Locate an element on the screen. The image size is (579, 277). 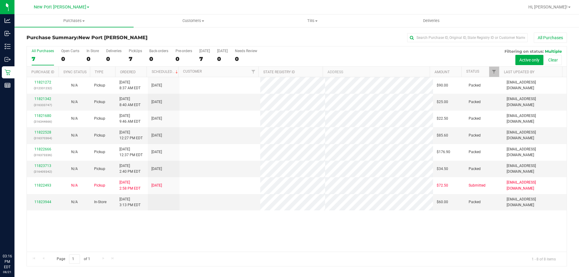
p: (316373336) is located at coordinates (42, 155).